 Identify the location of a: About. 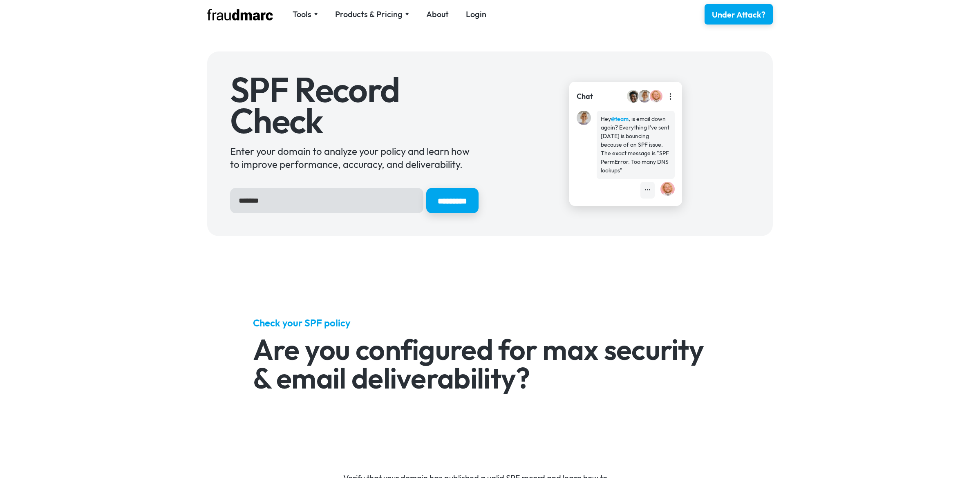
(437, 14).